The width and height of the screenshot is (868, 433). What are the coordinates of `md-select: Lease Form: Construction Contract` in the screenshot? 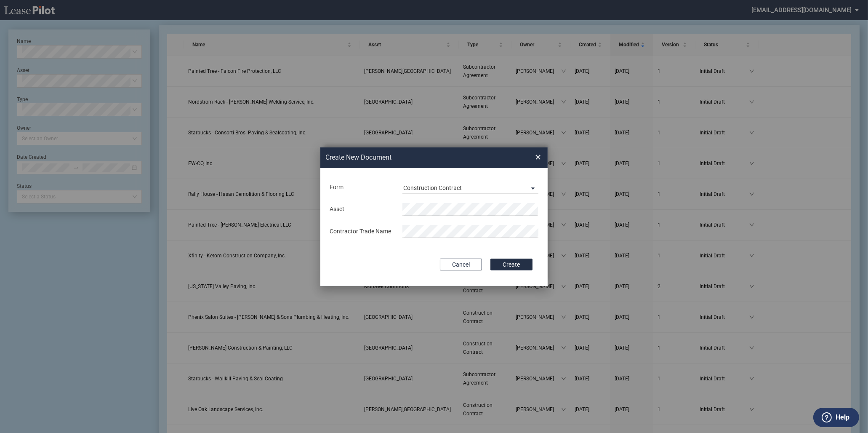 It's located at (470, 187).